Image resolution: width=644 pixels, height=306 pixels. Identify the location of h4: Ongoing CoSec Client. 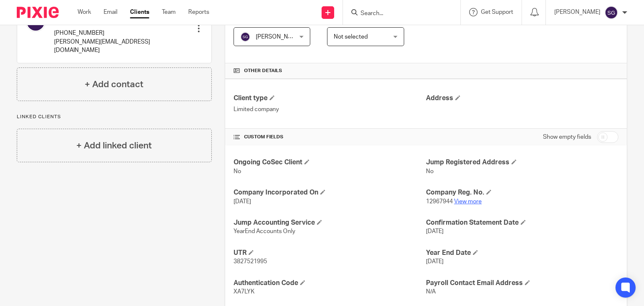
(329, 162).